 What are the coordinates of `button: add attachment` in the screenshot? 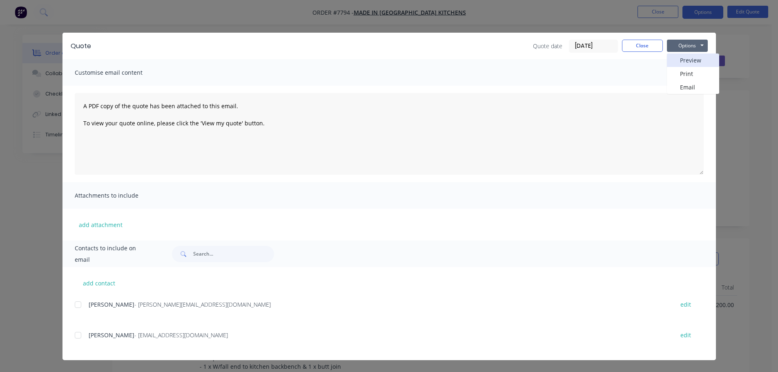 It's located at (100, 225).